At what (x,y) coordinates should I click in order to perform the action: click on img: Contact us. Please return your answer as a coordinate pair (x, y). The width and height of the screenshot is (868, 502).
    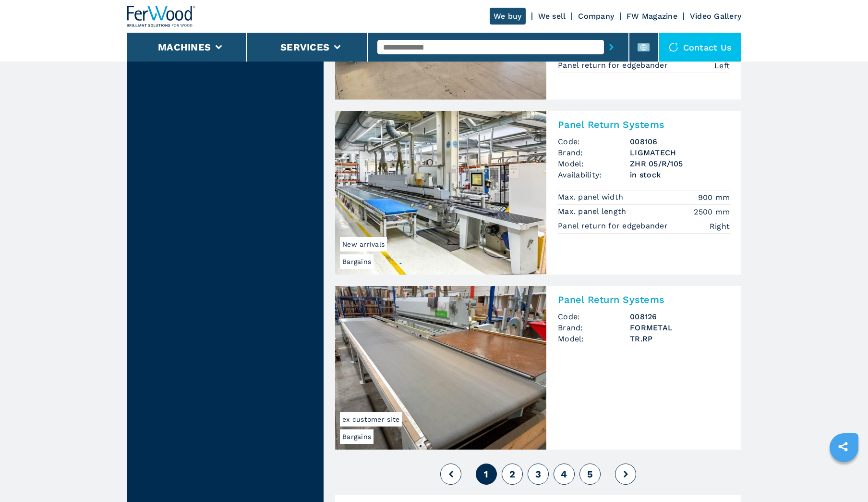
    Looking at the image, I should click on (673, 47).